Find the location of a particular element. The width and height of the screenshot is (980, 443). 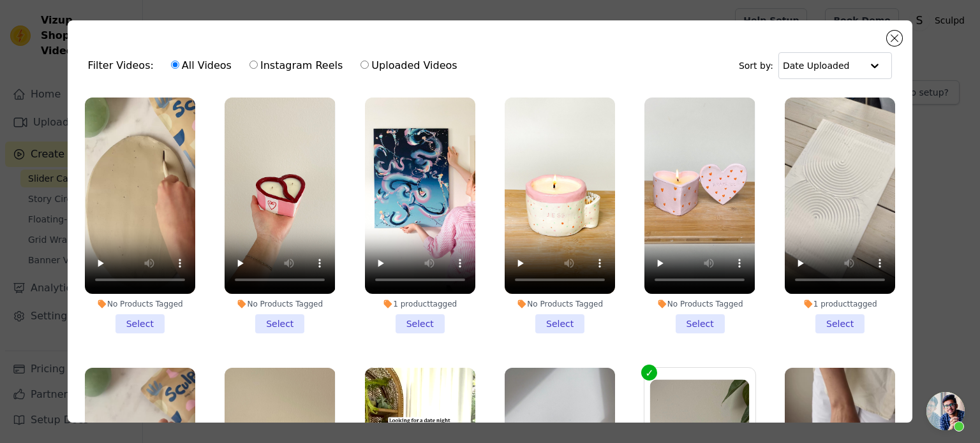

div: Open chat is located at coordinates (946, 412).